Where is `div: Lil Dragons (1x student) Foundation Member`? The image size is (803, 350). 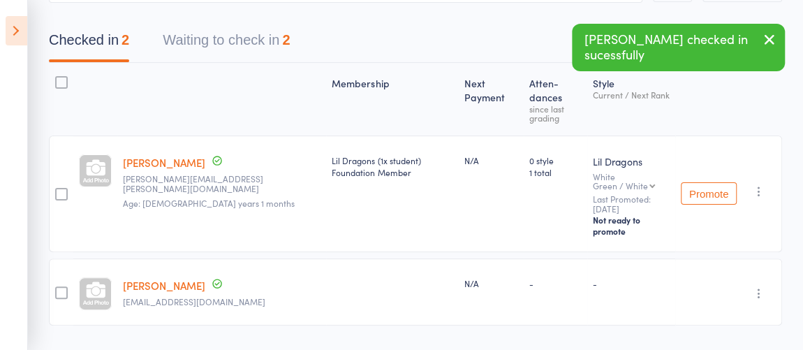 div: Lil Dragons (1x student) Foundation Member is located at coordinates (392, 166).